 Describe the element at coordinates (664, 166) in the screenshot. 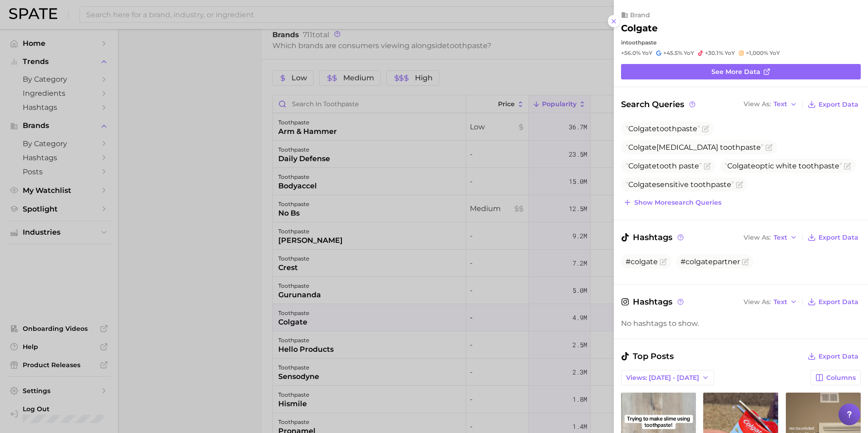

I see `span: tooth paste` at that location.